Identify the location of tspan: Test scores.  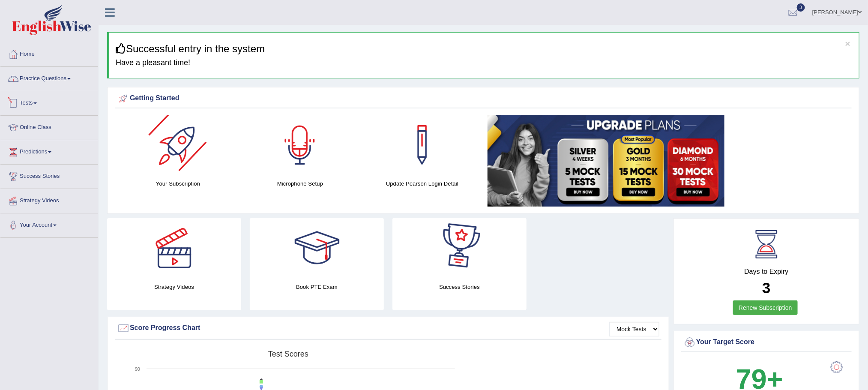
(289, 354).